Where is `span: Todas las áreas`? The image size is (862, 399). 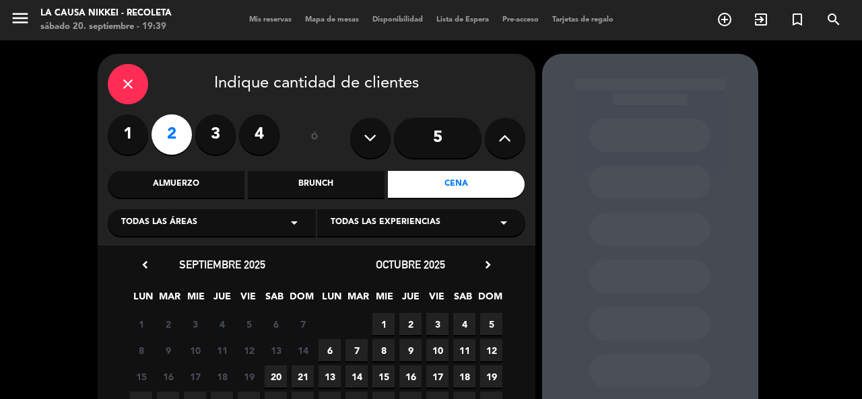 span: Todas las áreas is located at coordinates (159, 223).